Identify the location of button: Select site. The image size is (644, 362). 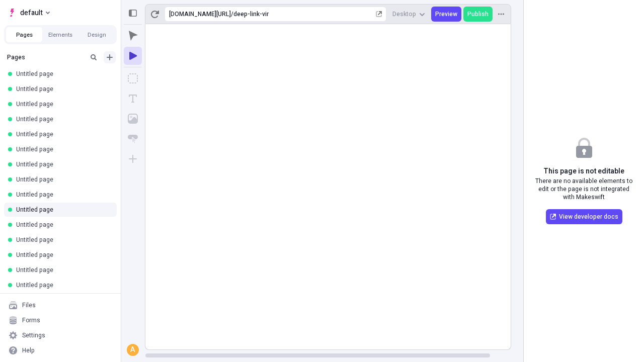
(29, 13).